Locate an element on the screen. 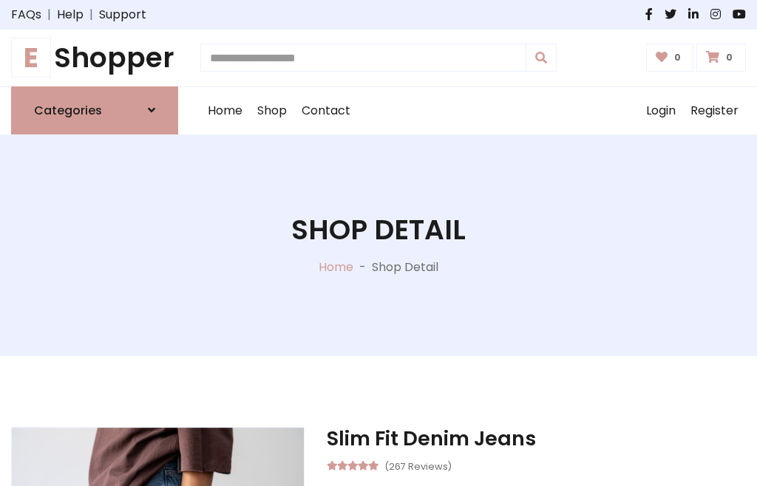  a: FAQs is located at coordinates (26, 15).